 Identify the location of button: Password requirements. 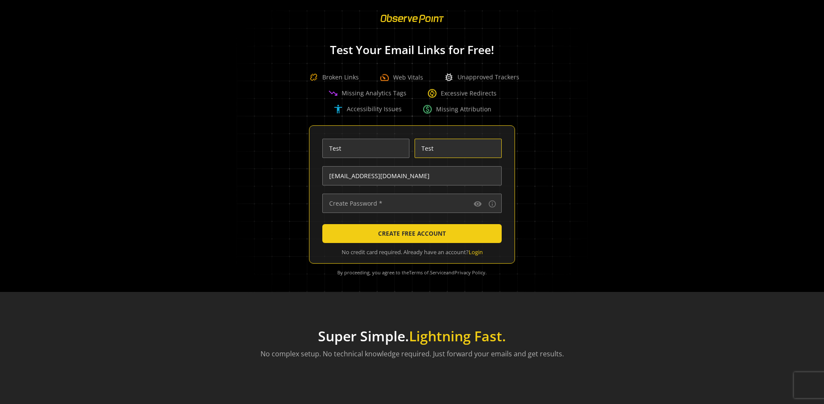
(492, 204).